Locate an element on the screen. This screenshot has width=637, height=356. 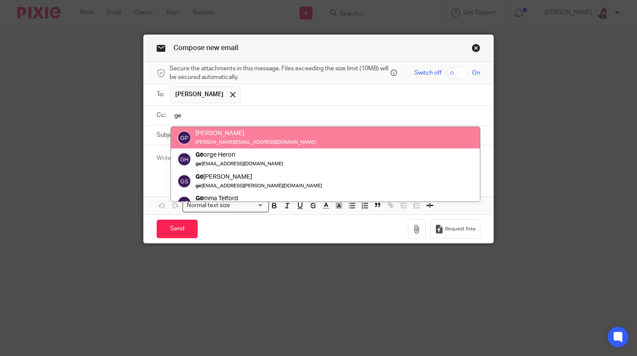
span: Switch off is located at coordinates (427, 73).